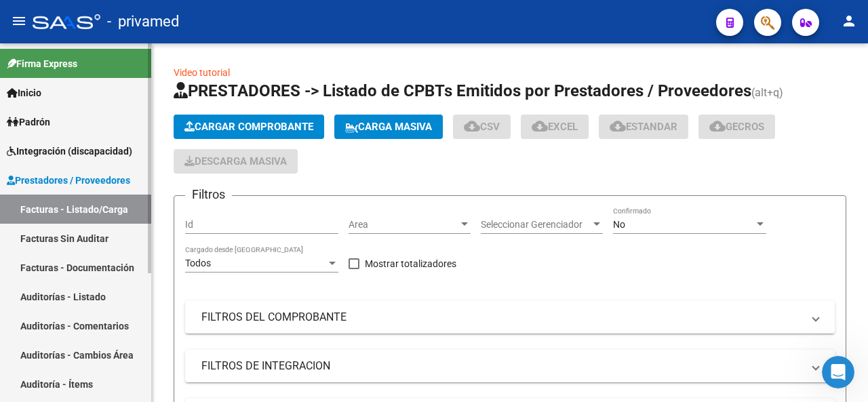 The width and height of the screenshot is (868, 402). Describe the element at coordinates (736, 127) in the screenshot. I see `span: Gecros` at that location.